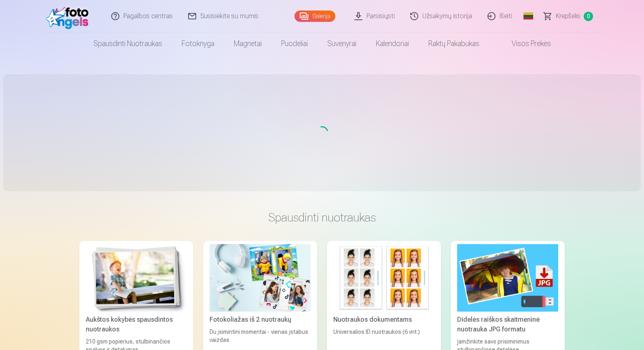  Describe the element at coordinates (69, 16) in the screenshot. I see `img: /fa2` at that location.